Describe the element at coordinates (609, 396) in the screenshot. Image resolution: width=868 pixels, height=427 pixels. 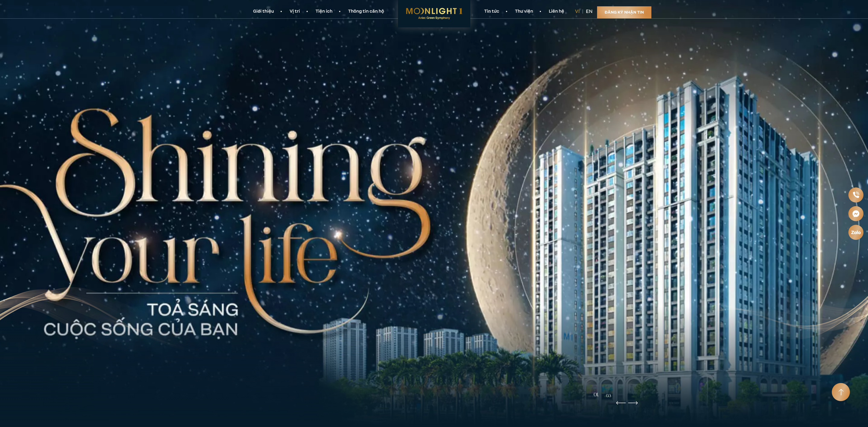
I see `span: 03` at that location.